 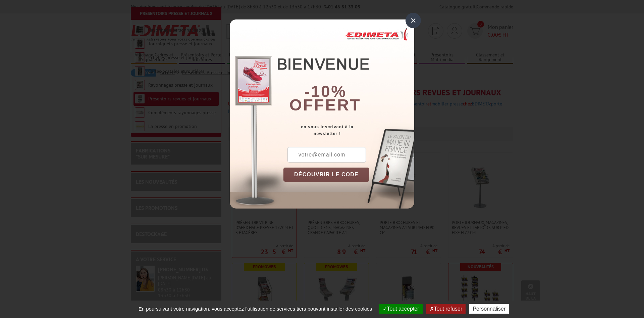 I want to click on button: DÉCOUVRIR LE CODE, so click(x=326, y=174).